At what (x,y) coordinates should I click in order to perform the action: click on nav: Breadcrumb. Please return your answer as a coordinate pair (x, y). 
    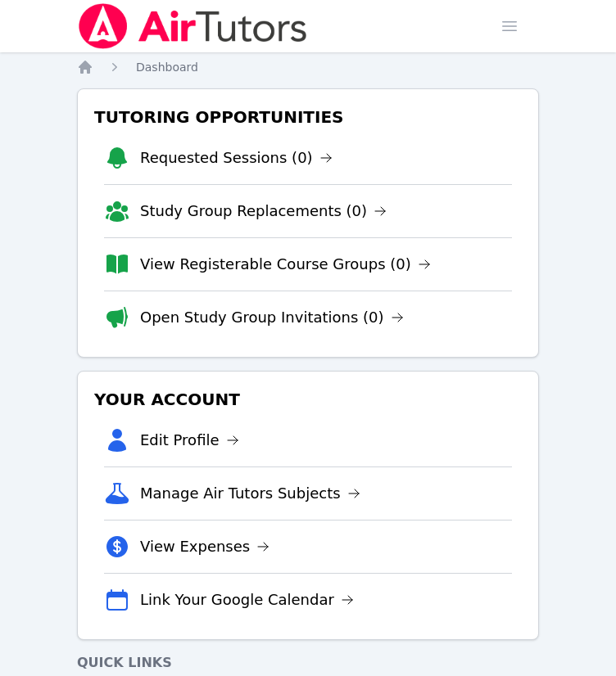
    Looking at the image, I should click on (308, 67).